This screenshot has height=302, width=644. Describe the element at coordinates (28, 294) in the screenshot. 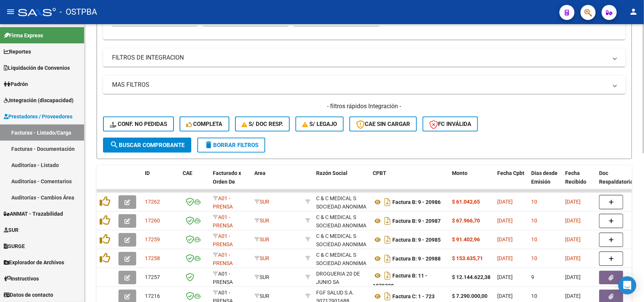

I see `span: Datos de contacto` at that location.